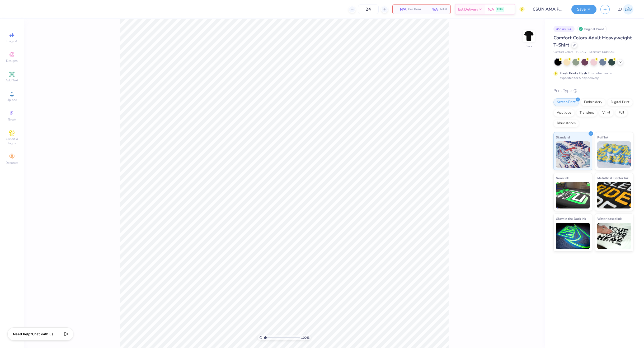 The width and height of the screenshot is (644, 348). What do you see at coordinates (614, 236) in the screenshot?
I see `img: Water based Ink` at bounding box center [614, 236].